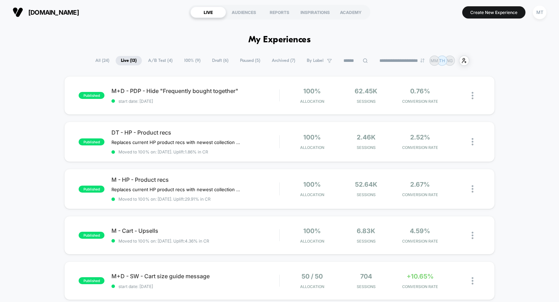 This screenshot has height=302, width=559. Describe the element at coordinates (315, 12) in the screenshot. I see `div: INSPIRATIONS` at that location.